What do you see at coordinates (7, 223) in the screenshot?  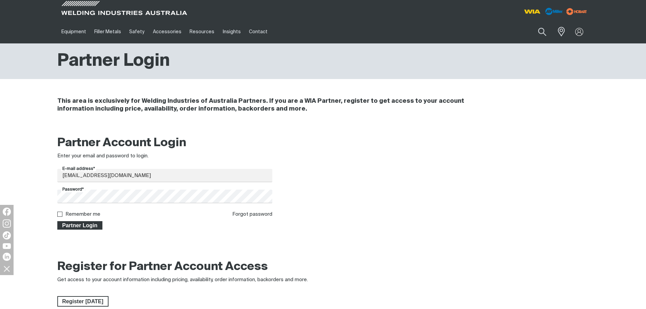 I see `img: Instagram` at bounding box center [7, 223].